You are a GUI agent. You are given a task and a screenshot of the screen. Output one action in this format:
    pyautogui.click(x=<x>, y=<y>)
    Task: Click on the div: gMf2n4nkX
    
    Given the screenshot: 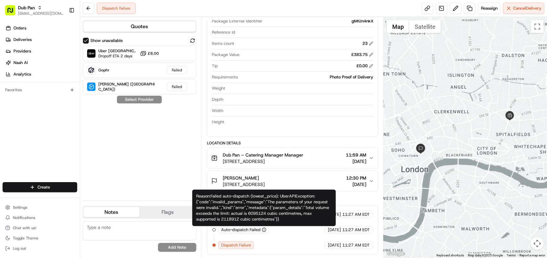 What is the action you would take?
    pyautogui.click(x=319, y=21)
    